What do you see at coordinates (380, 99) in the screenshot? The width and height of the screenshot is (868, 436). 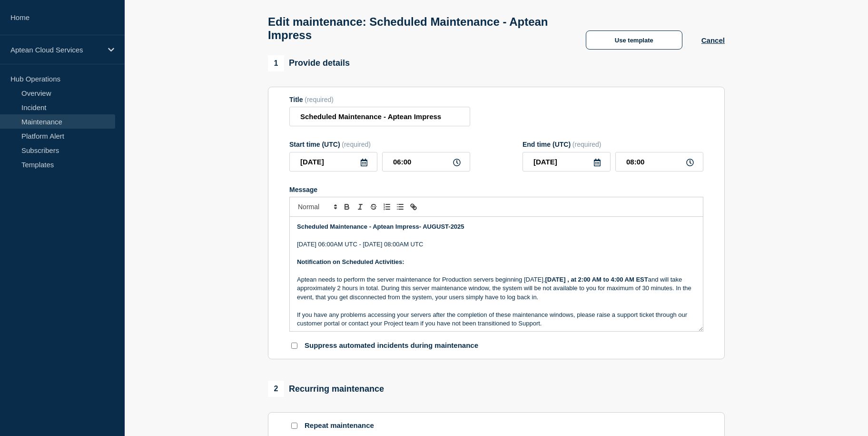 I see `div: Title` at bounding box center [380, 99].